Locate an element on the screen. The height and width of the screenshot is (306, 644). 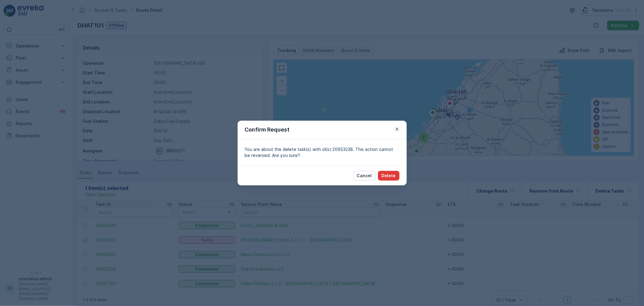
p: Delete is located at coordinates (389, 176).